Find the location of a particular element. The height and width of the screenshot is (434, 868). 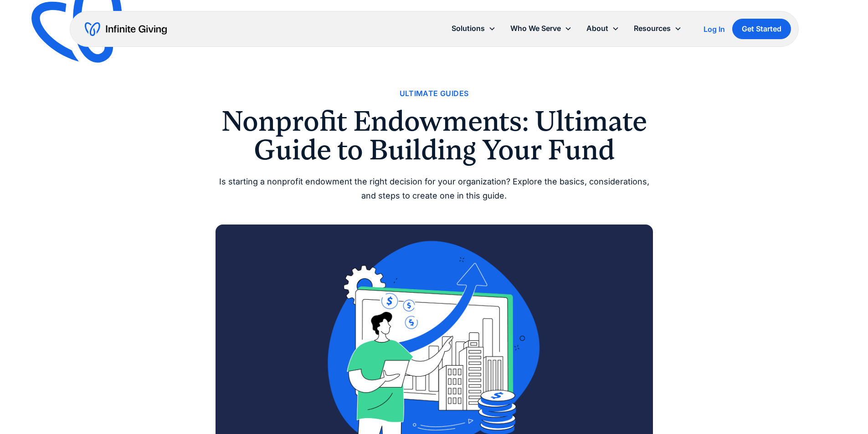

h1: Nonprofit Endowments: Ultimate Guide to Building Your Fund is located at coordinates (434, 135).